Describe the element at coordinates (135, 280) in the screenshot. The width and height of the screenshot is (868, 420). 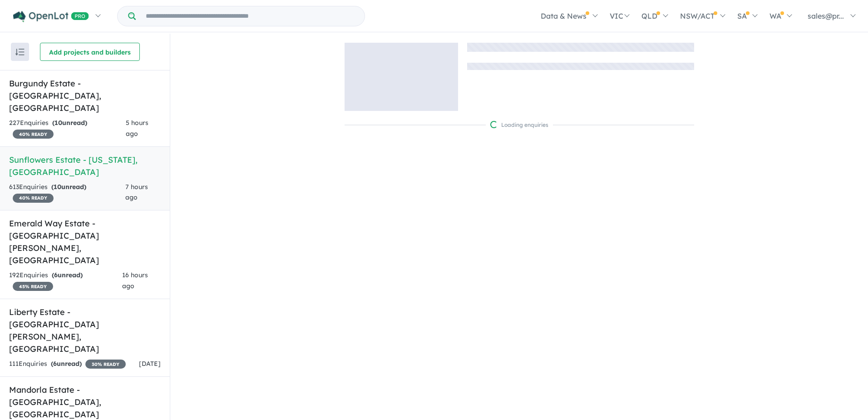
I see `span: 16 hours ago` at that location.